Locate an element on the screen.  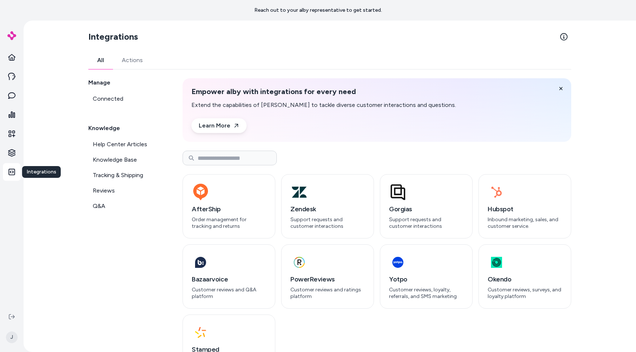
h2: Manage is located at coordinates (127, 83).